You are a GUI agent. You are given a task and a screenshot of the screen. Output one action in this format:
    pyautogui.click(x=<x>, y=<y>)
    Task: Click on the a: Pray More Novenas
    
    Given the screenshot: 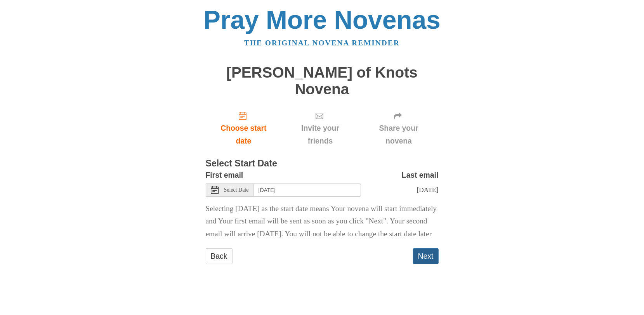 What is the action you would take?
    pyautogui.click(x=322, y=20)
    